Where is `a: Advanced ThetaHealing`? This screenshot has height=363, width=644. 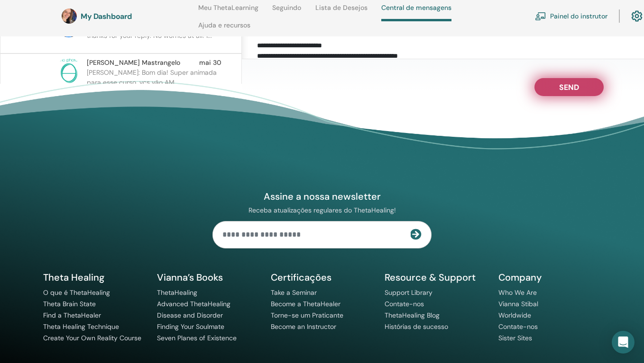 a: Advanced ThetaHealing is located at coordinates (194, 304).